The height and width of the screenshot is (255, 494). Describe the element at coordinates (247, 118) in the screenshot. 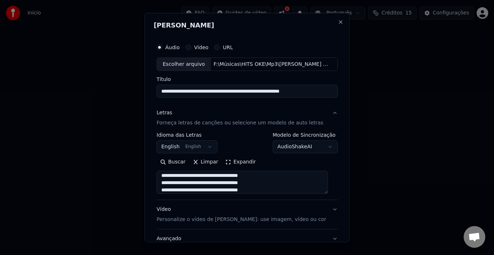

I see `button: LetrasForneça letras de canções ou selecione um modelo de auto letras` at that location.